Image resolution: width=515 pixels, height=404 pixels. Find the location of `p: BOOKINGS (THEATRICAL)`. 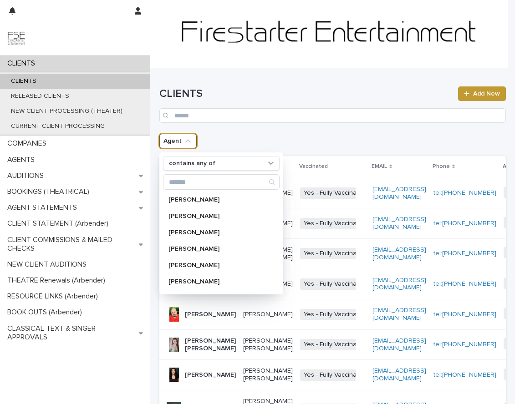

p: BOOKINGS (THEATRICAL) is located at coordinates (50, 192).